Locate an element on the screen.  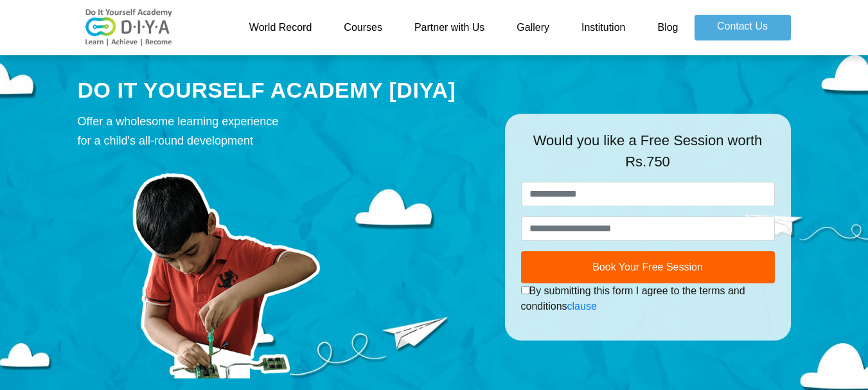
div: Offer a wholesome learning experience for a child's all-round development is located at coordinates (281, 131).